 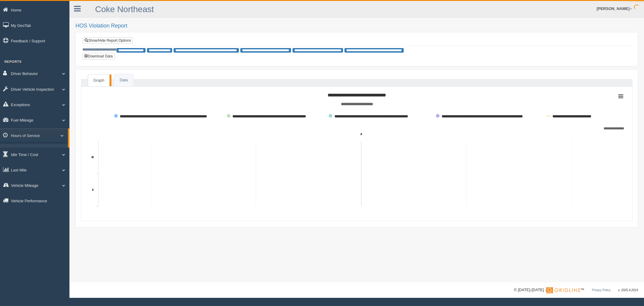 I want to click on a: HOS Violations, so click(x=39, y=150).